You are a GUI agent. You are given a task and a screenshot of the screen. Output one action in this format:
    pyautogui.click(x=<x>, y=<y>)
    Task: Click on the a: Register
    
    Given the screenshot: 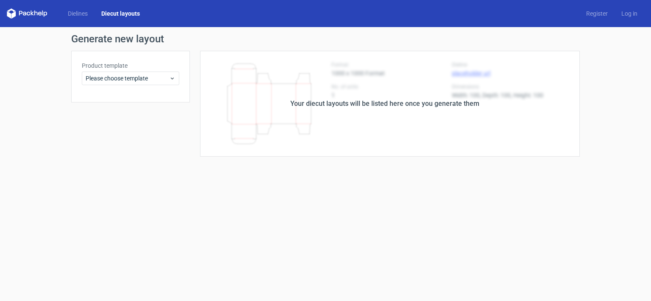 What is the action you would take?
    pyautogui.click(x=597, y=14)
    